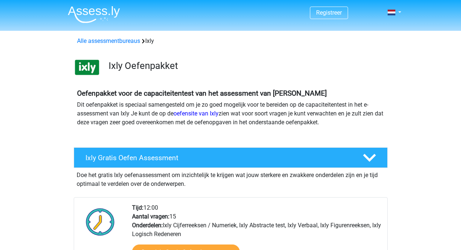 This screenshot has width=461, height=250. I want to click on b: Tijd:, so click(138, 208).